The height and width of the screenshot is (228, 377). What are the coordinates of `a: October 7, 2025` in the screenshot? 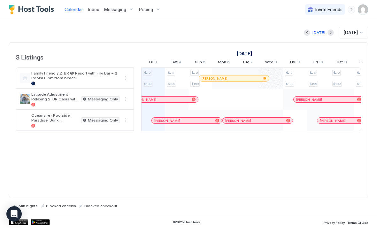 It's located at (248, 63).